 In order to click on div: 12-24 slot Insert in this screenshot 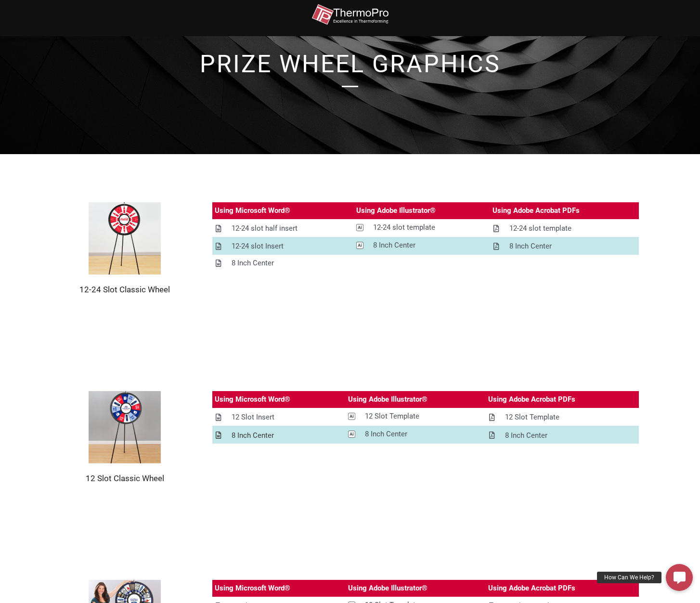, I will do `click(258, 246)`.